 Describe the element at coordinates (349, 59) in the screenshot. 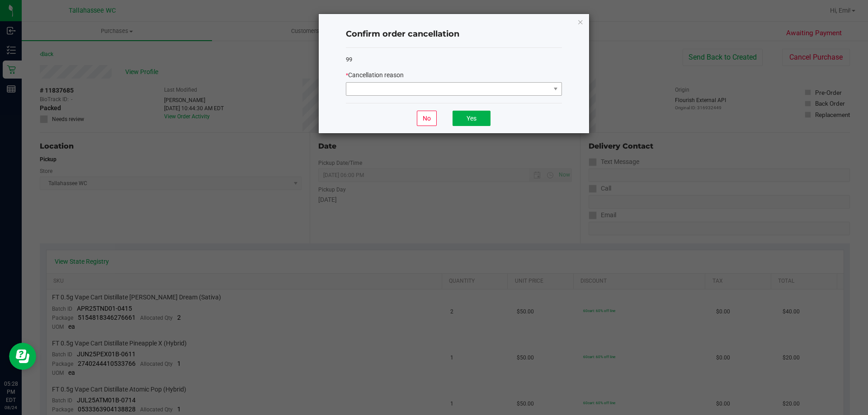

I see `span: 99` at that location.